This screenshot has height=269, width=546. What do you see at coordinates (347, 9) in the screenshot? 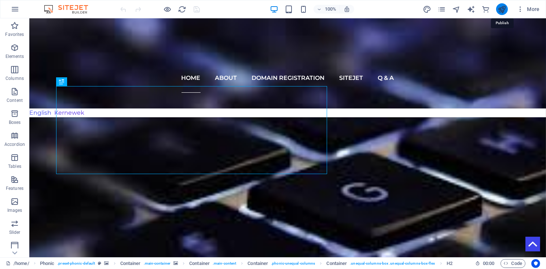
I see `i: On resize automatically adjust zoom level to fit chosen device.` at bounding box center [347, 9].